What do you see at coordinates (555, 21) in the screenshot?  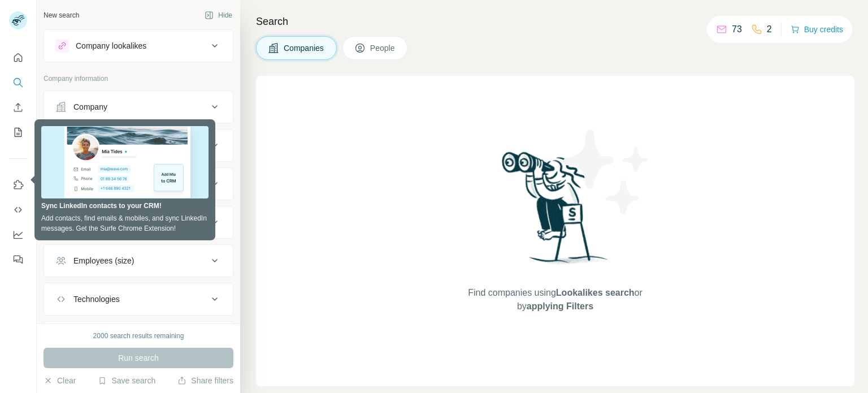 I see `h4: Search` at bounding box center [555, 21].